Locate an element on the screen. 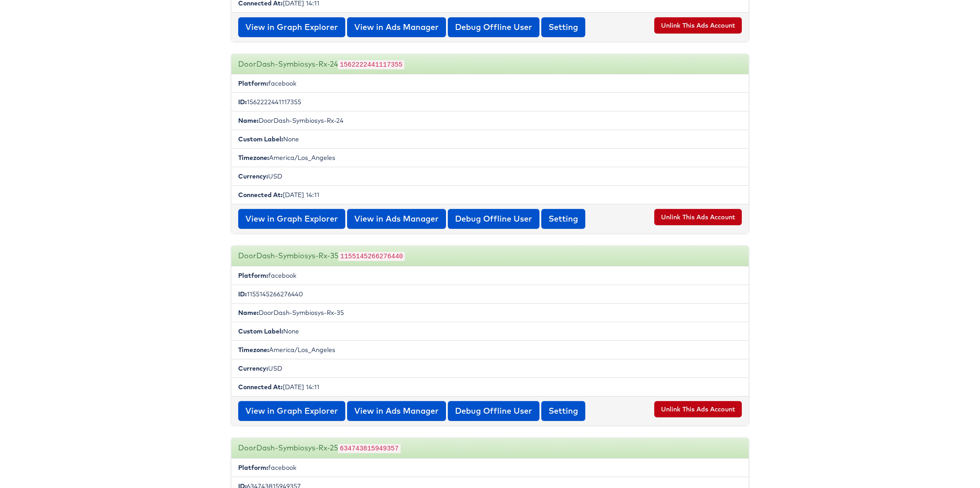 The image size is (980, 488). div: DoorDash-Symbiosys-Rx-35 is located at coordinates (490, 256).